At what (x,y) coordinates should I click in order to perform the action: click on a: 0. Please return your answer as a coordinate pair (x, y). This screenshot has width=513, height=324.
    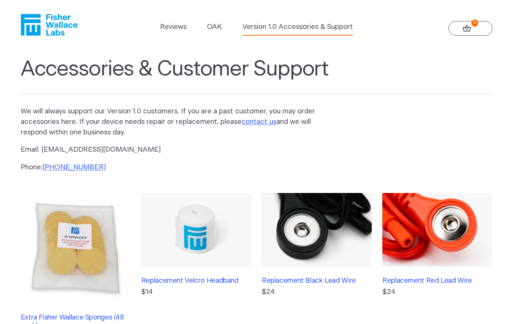
    Looking at the image, I should click on (470, 29).